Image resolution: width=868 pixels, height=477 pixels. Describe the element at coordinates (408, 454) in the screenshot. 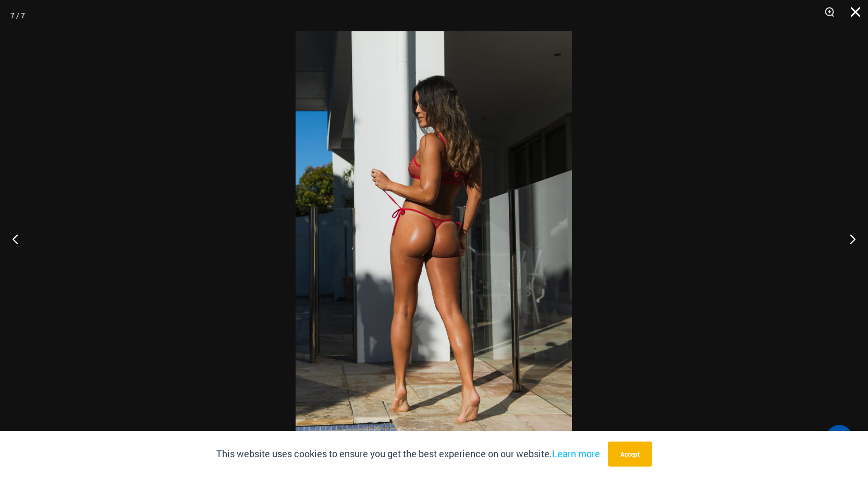

I see `p: This website uses cookies to ensure you get the best experience on our website.` at that location.